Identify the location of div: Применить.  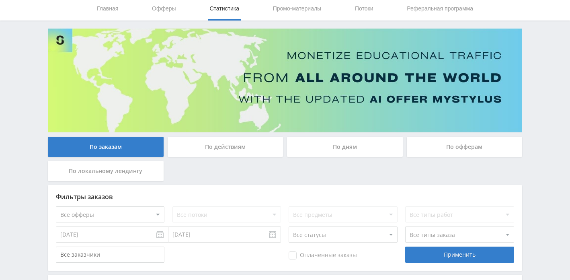
(460, 254).